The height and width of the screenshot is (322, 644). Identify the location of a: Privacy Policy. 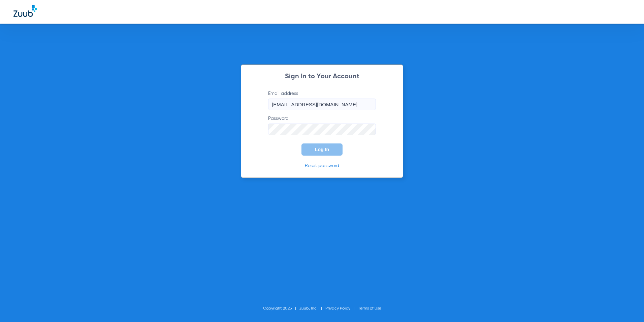
(338, 309).